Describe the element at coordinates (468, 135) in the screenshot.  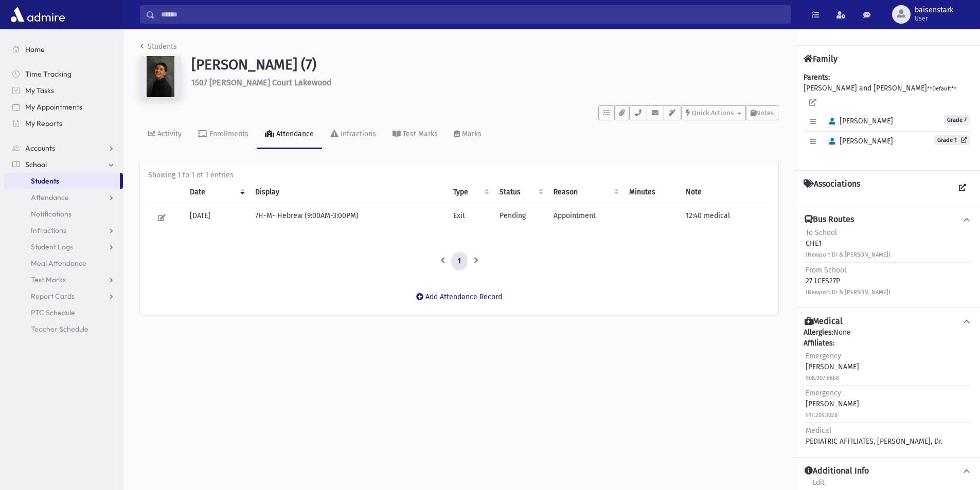
I see `a: Marks` at that location.